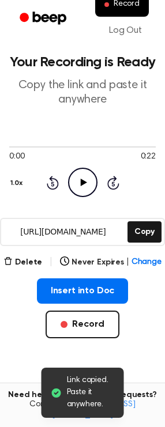  Describe the element at coordinates (144, 232) in the screenshot. I see `button: Copy` at that location.